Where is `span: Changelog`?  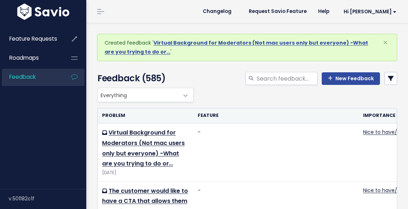
span: Changelog is located at coordinates (217, 12).